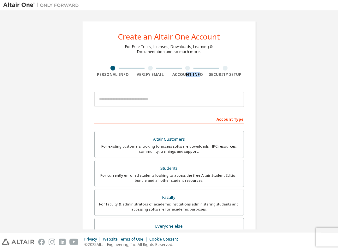 This screenshot has width=338, height=251. What do you see at coordinates (52, 242) in the screenshot?
I see `img: instagram.svg` at bounding box center [52, 242].